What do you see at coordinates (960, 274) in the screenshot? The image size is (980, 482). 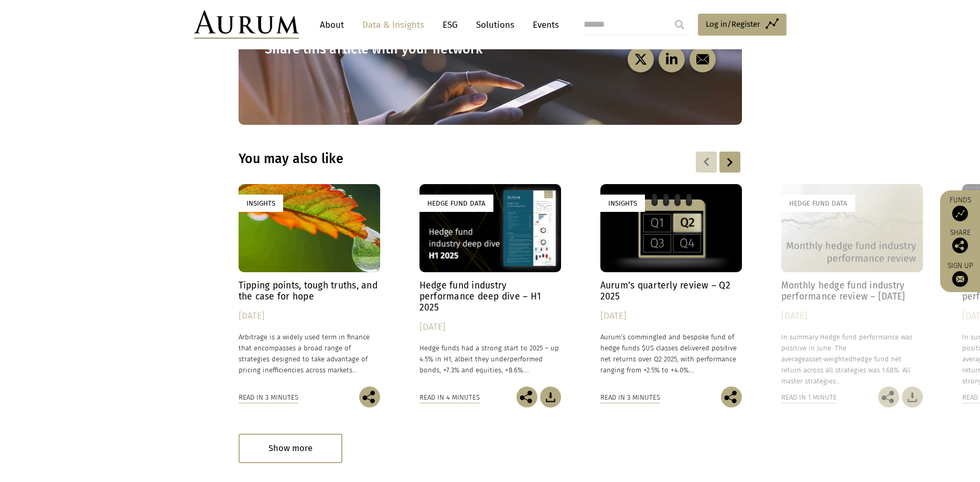 I see `a: Sign up` at bounding box center [960, 274].